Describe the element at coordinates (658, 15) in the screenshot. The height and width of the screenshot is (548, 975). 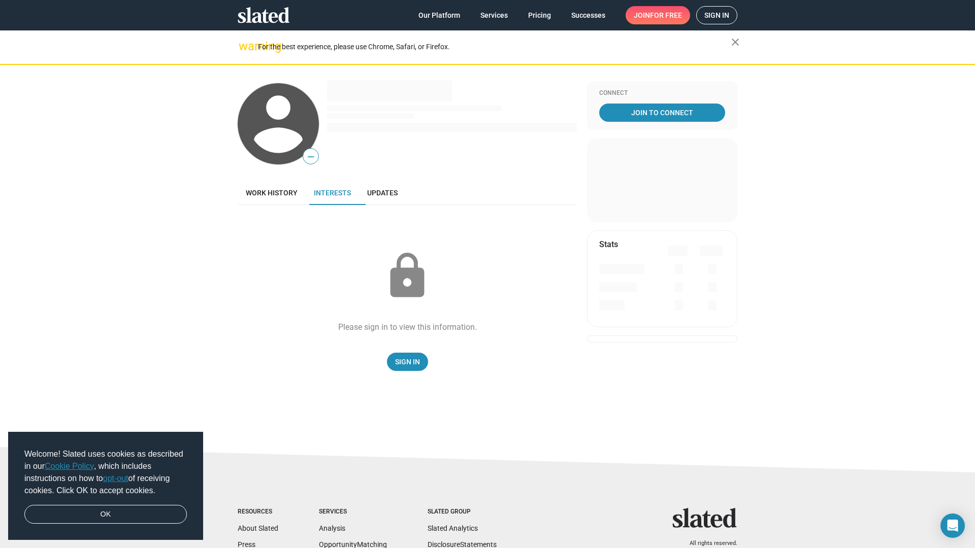
I see `a: Joinfor free` at that location.